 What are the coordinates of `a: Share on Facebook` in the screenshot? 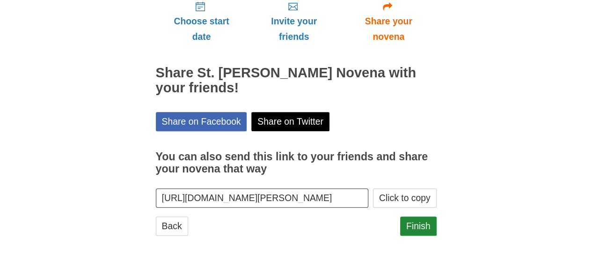 It's located at (201, 121).